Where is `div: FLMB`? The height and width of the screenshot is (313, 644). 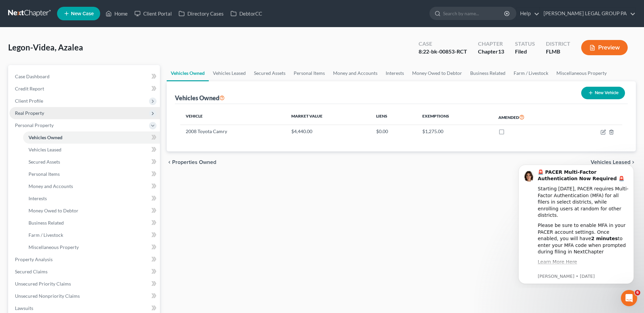
div: FLMB is located at coordinates (558, 52).